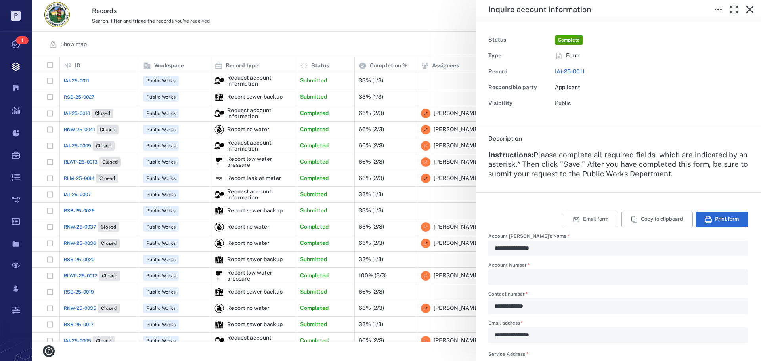  I want to click on label: Contact number, so click(619, 295).